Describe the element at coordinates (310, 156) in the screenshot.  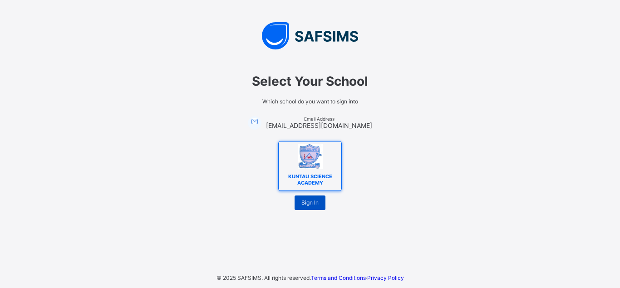
I see `img: KUNTAU SCIENCE ACADEMY` at that location.